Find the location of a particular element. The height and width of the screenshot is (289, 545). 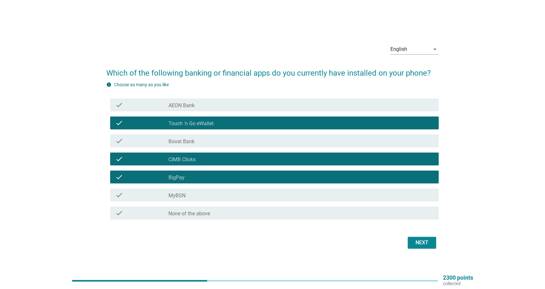

label: Boost Bank is located at coordinates (181, 142).